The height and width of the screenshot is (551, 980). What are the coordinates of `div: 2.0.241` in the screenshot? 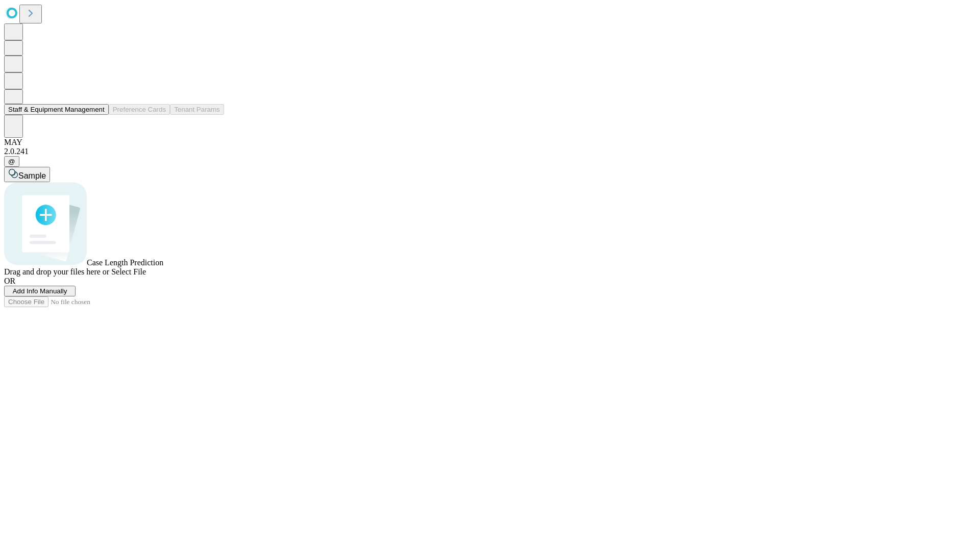 It's located at (490, 151).